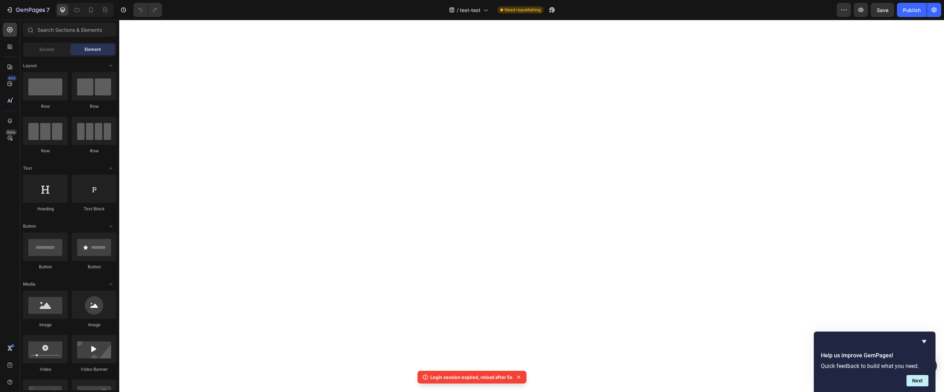 This screenshot has height=392, width=944. I want to click on button: Save, so click(882, 10).